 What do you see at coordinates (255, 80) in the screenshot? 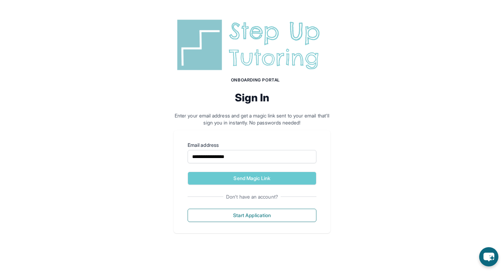
I see `h1: Onboarding Portal` at bounding box center [255, 80].